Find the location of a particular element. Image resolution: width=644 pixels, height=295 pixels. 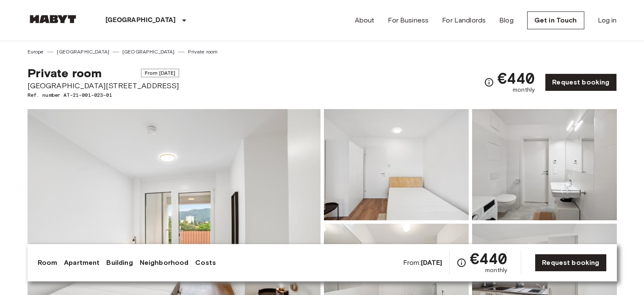

a: Neighborhood is located at coordinates (165, 262).